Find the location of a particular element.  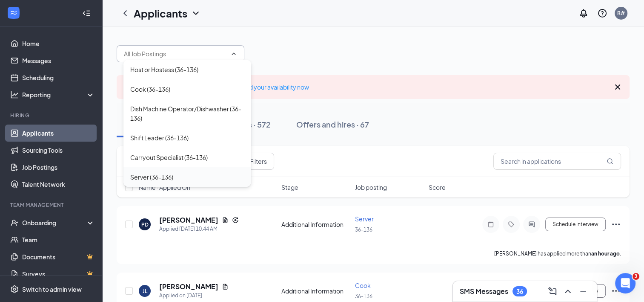

input: All Job Postings is located at coordinates (175, 53).